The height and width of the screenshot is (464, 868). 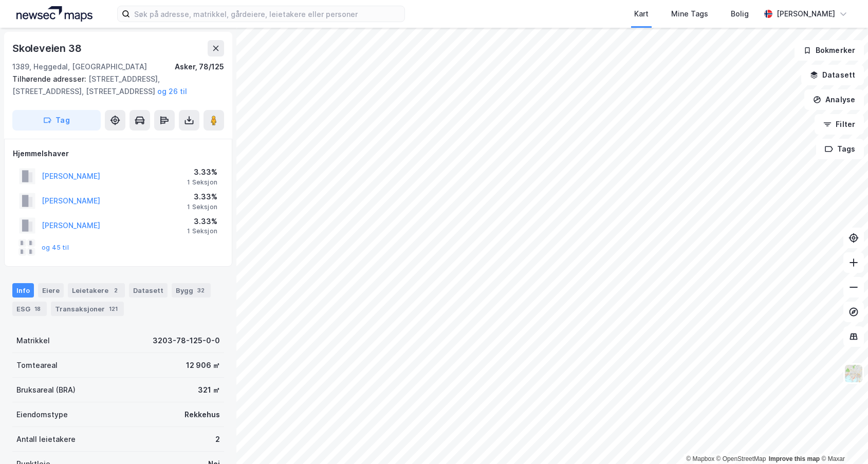 I want to click on button: Bokmerker, so click(x=829, y=50).